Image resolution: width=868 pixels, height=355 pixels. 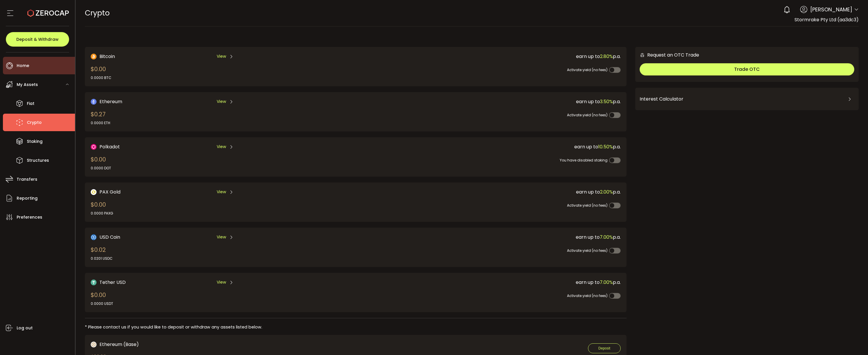 What do you see at coordinates (30, 104) in the screenshot?
I see `span: Fiat` at bounding box center [30, 104].